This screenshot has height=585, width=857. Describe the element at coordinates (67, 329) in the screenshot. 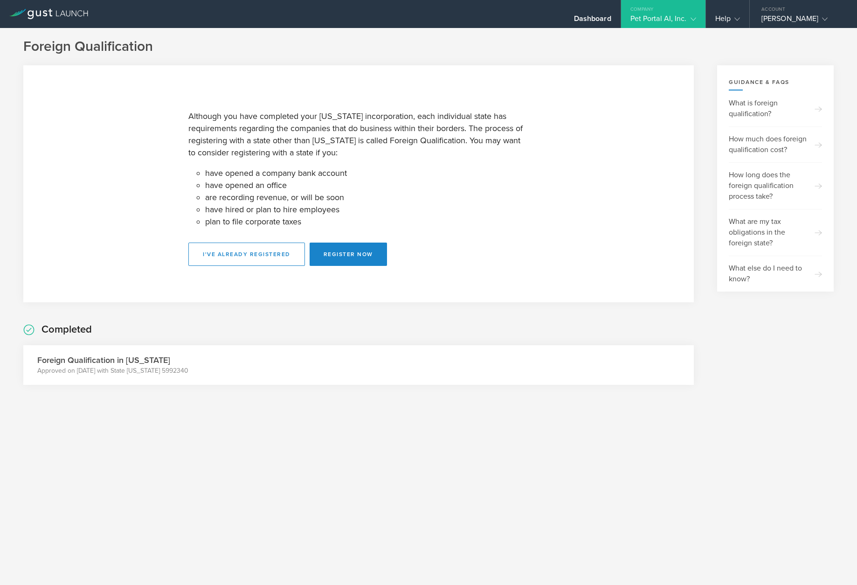

I see `h2: Completed` at that location.